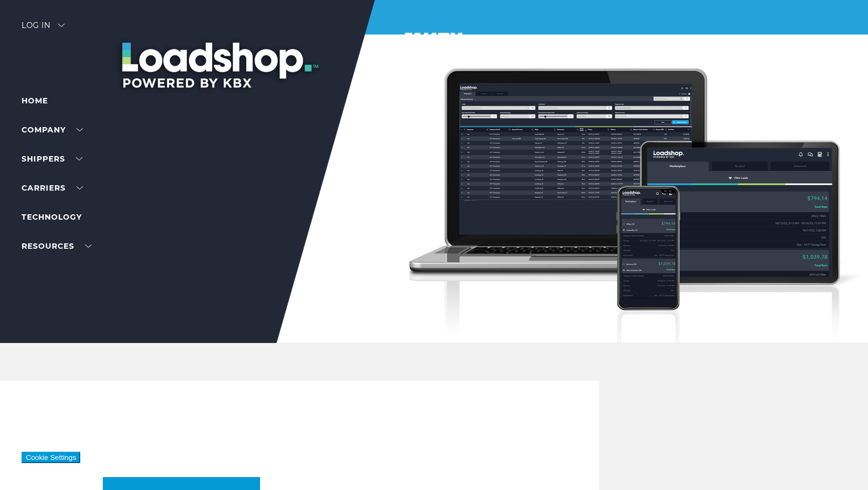  I want to click on img: kbx logo, so click(434, 45).